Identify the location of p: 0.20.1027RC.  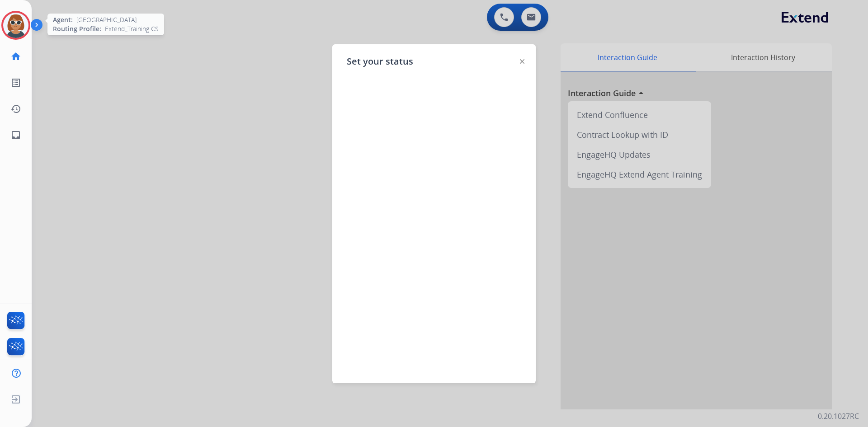
(838, 416).